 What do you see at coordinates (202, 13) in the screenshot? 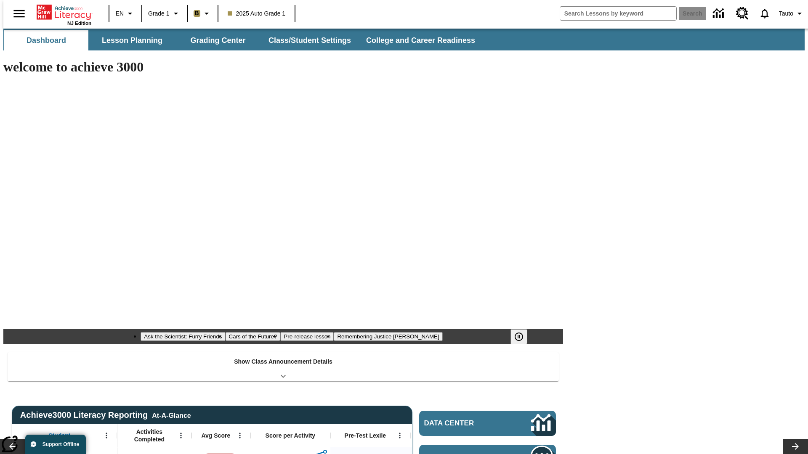
I see `button: Boost Class color is light brown. Change class color` at bounding box center [202, 13].